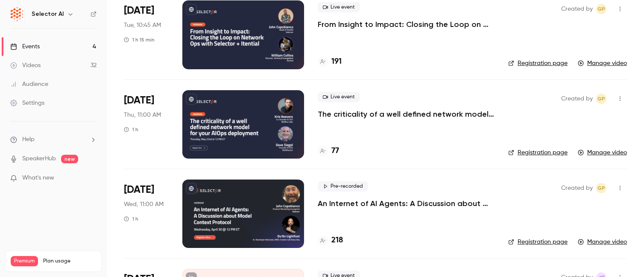  Describe the element at coordinates (406, 203) in the screenshot. I see `p: An Internet of AI Agents: A Discussion about Model Context Protocol` at that location.